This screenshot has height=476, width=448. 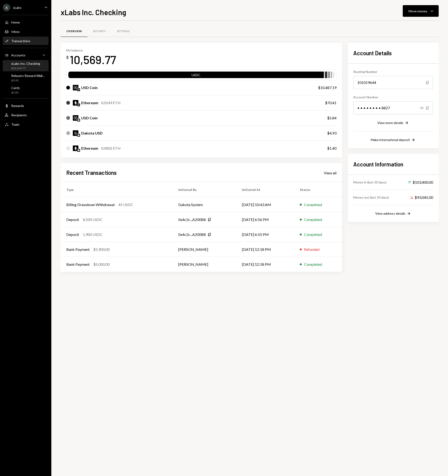 What do you see at coordinates (25, 32) in the screenshot?
I see `a: Inbox` at bounding box center [25, 32].